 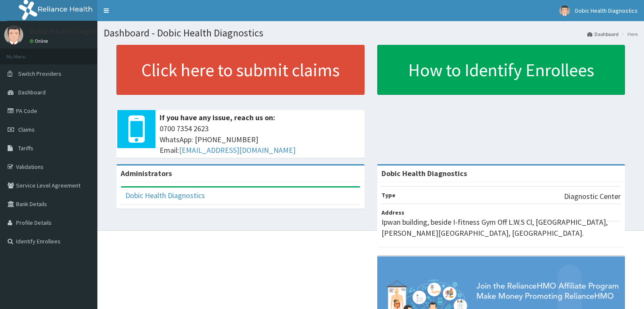 What do you see at coordinates (26, 130) in the screenshot?
I see `span: Claims` at bounding box center [26, 130].